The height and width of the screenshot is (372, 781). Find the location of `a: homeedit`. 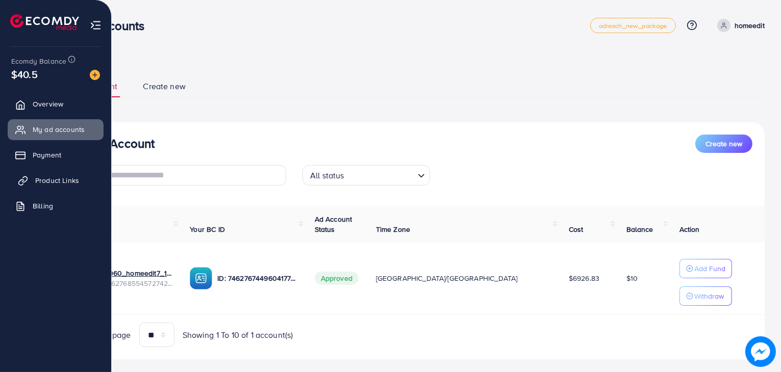

a: homeedit is located at coordinates (739, 26).